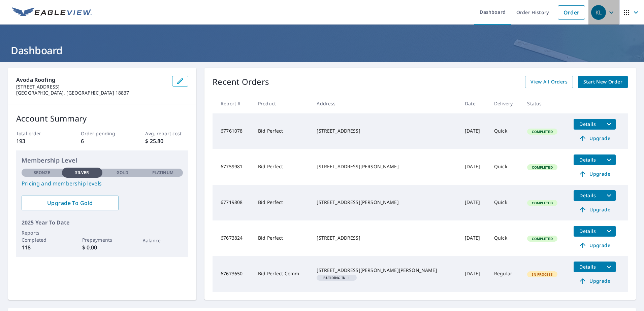 This screenshot has height=311, width=644. What do you see at coordinates (473, 104) in the screenshot?
I see `th: Date` at bounding box center [473, 104].